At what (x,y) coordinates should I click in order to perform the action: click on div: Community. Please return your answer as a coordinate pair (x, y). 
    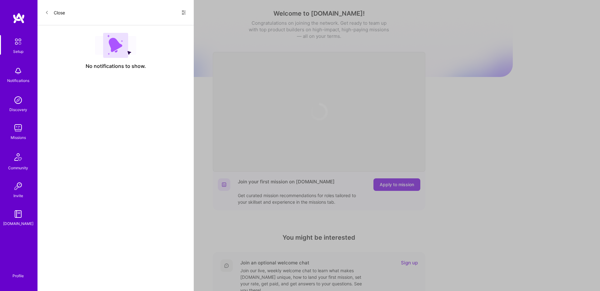
    Looking at the image, I should click on (18, 168).